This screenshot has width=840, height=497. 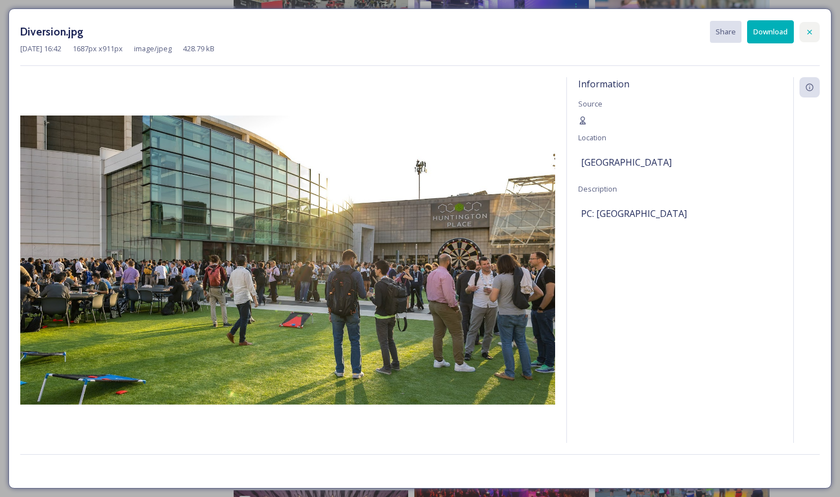 What do you see at coordinates (726, 32) in the screenshot?
I see `button: Share` at bounding box center [726, 32].